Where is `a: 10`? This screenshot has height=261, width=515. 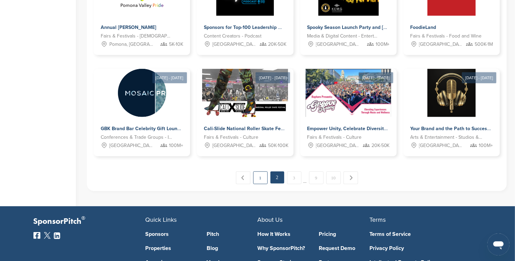
a: 10 is located at coordinates (333, 178).